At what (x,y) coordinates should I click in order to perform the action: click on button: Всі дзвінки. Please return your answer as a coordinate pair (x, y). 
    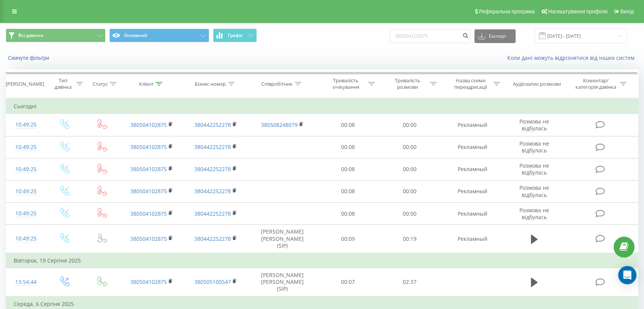
    Looking at the image, I should click on (56, 35).